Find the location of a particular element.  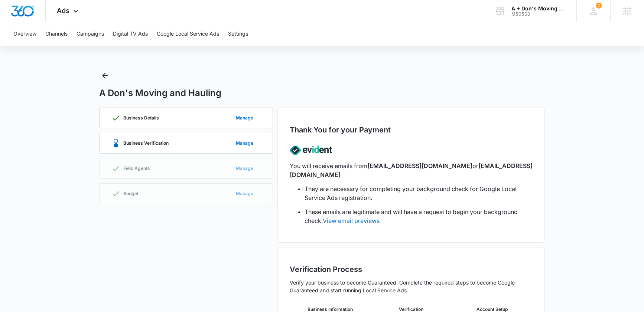

button: Digital TV Ads is located at coordinates (130, 34).